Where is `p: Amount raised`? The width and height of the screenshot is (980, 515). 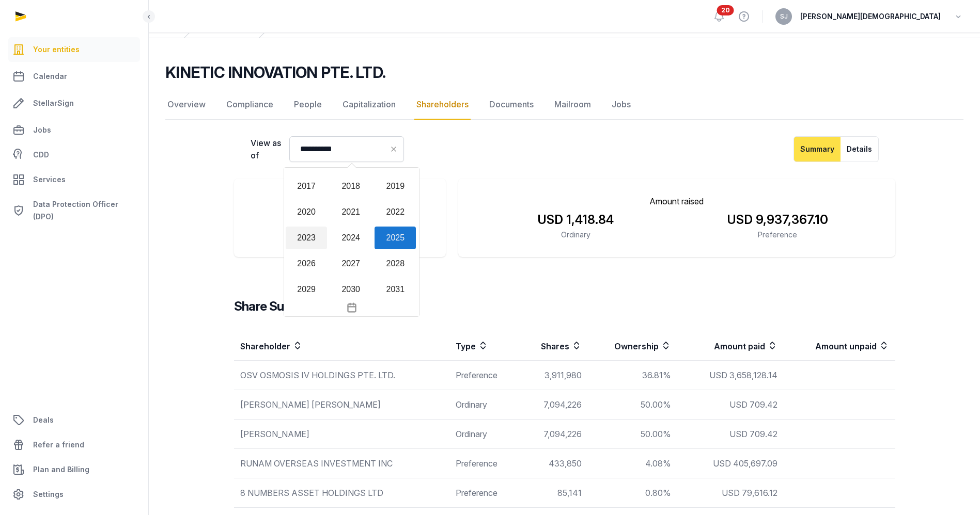 p: Amount raised is located at coordinates (676, 201).